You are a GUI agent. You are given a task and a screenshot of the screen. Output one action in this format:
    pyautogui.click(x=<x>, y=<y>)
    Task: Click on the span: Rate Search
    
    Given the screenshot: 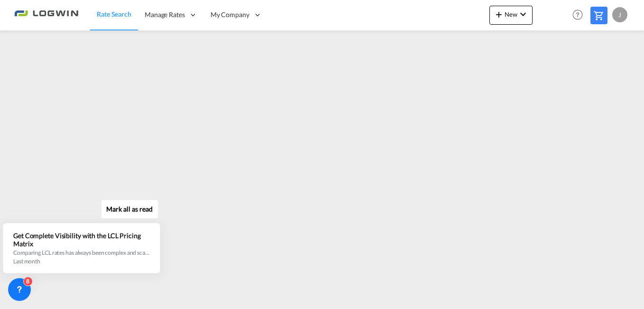 What is the action you would take?
    pyautogui.click(x=114, y=14)
    